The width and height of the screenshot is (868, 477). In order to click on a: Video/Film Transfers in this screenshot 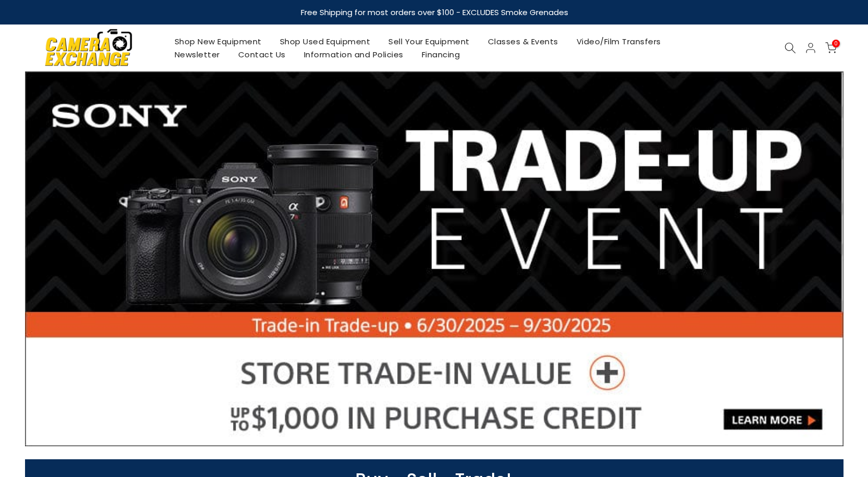, I will do `click(618, 41)`.